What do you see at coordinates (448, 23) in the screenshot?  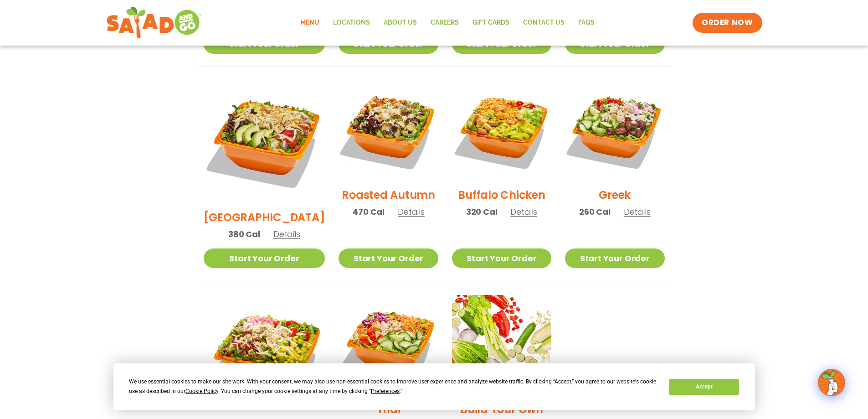 I see `nav: Menu` at bounding box center [448, 23].